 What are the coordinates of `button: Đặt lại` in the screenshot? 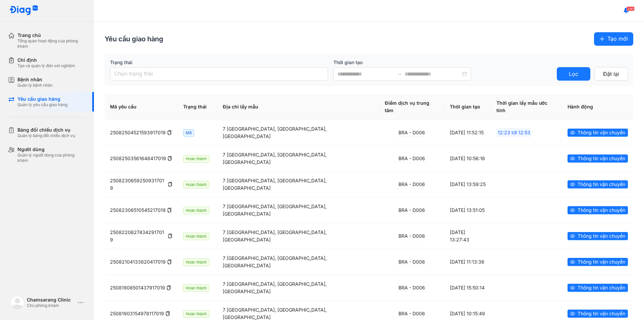 It's located at (611, 73).